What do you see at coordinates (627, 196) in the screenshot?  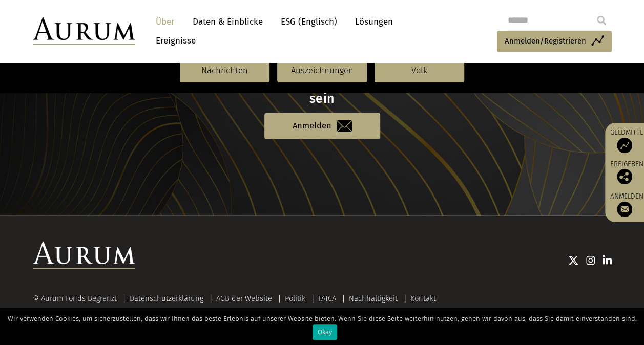 I see `font: Anmelden` at bounding box center [627, 196].